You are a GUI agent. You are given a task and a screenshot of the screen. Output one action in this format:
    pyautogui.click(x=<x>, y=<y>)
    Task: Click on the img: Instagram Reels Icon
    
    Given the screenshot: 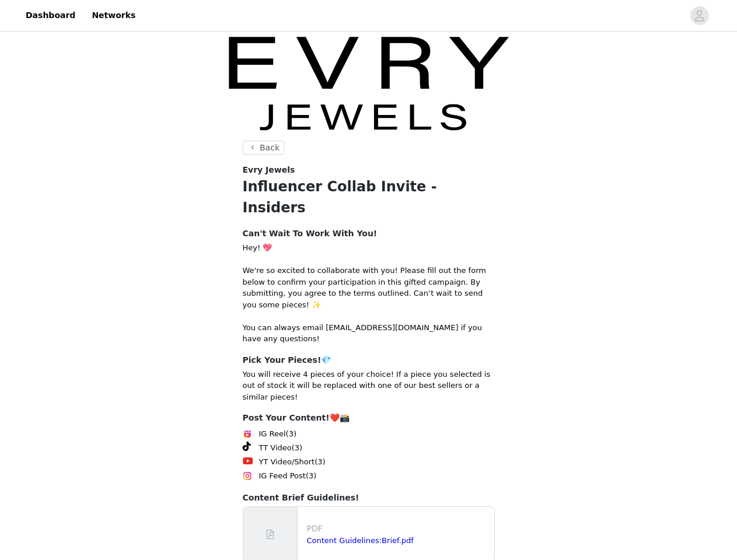 What is the action you would take?
    pyautogui.click(x=248, y=434)
    